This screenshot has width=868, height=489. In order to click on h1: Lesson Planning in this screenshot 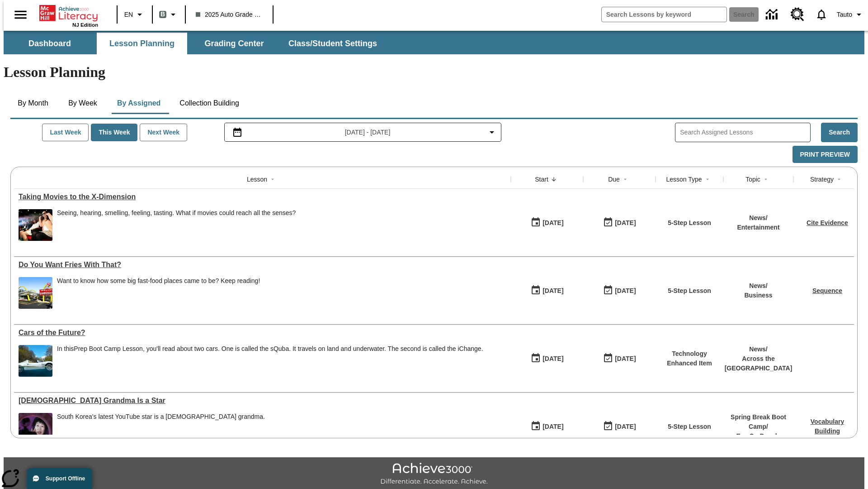, I will do `click(434, 72)`.